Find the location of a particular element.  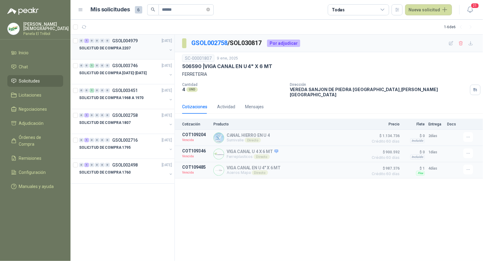

p: SOLICITUD DE COMPRA 1795 is located at coordinates (105, 148).